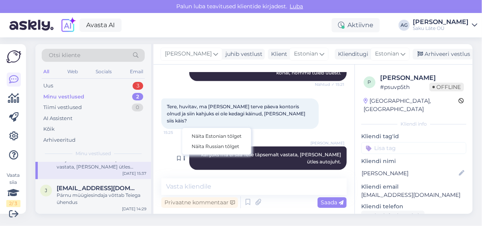 Image resolution: width=482 pixels, height=226 pixels. What do you see at coordinates (277, 54) in the screenshot?
I see `div: Klient` at bounding box center [277, 54].